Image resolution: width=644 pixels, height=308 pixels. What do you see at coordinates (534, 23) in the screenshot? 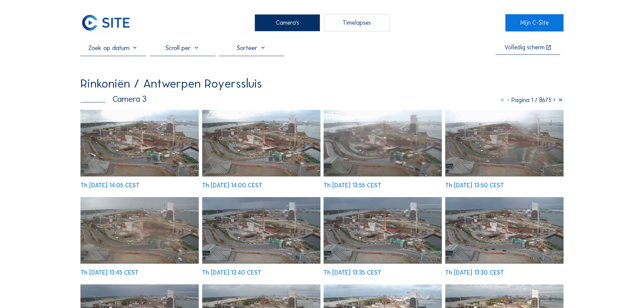
I see `a: Mijn C-Site` at bounding box center [534, 23].